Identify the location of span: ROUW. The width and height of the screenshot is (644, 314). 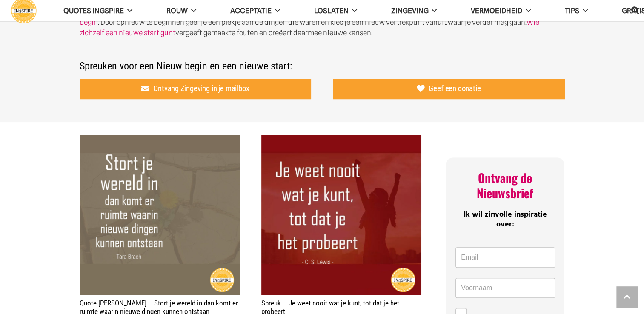
(177, 11).